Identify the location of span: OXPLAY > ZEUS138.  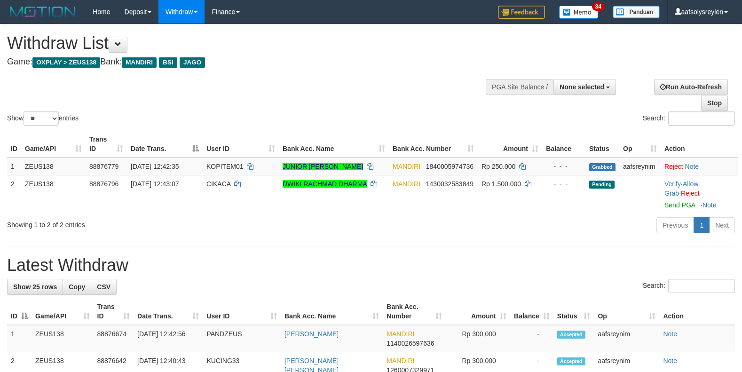
(66, 63).